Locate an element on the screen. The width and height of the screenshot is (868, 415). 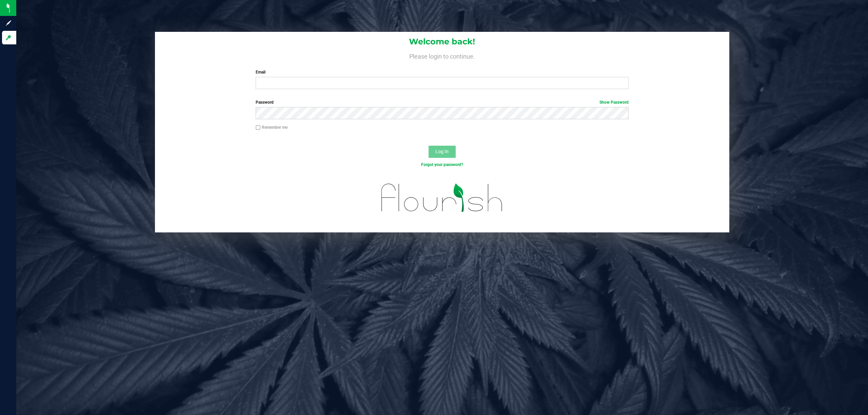
a: Show Password is located at coordinates (614, 102).